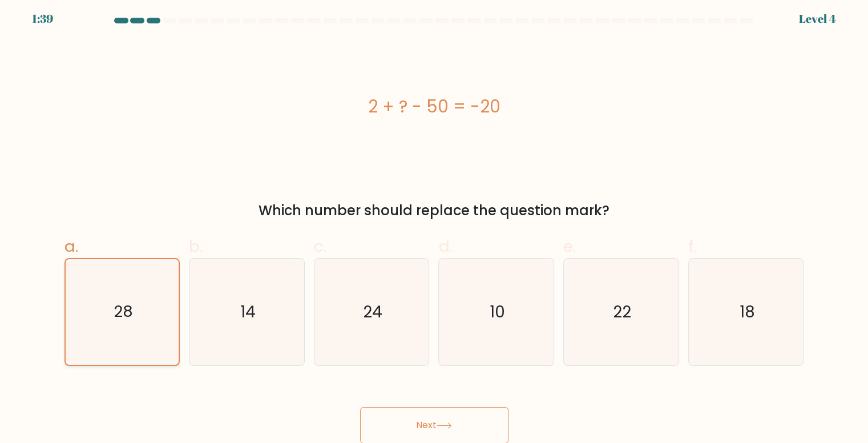 This screenshot has height=443, width=868. What do you see at coordinates (372, 312) in the screenshot?
I see `text: 24` at bounding box center [372, 312].